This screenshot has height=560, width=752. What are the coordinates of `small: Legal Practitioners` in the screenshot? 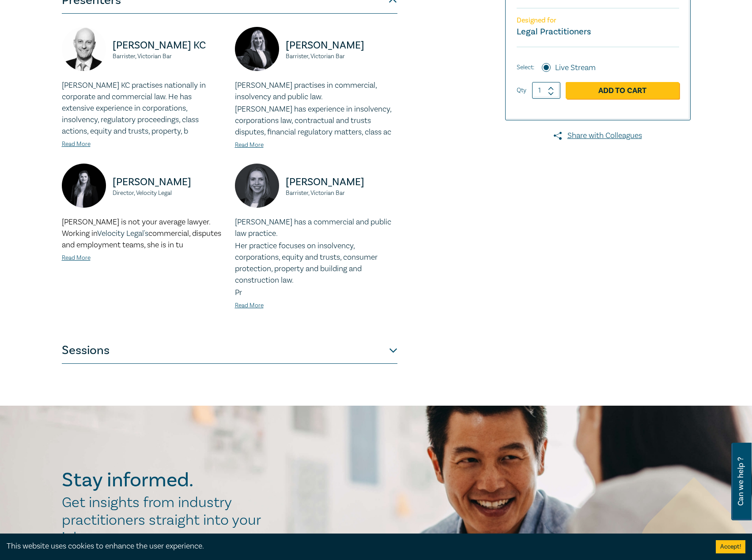 It's located at (554, 32).